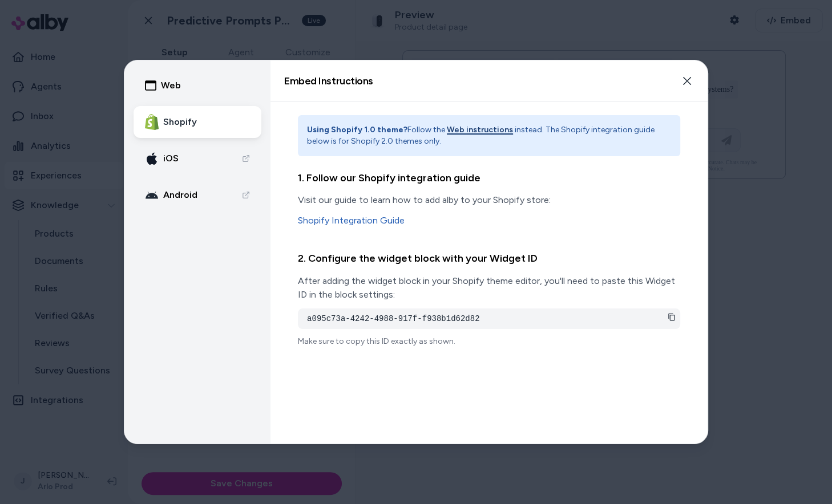 The width and height of the screenshot is (832, 504). I want to click on a: android Android, so click(197, 195).